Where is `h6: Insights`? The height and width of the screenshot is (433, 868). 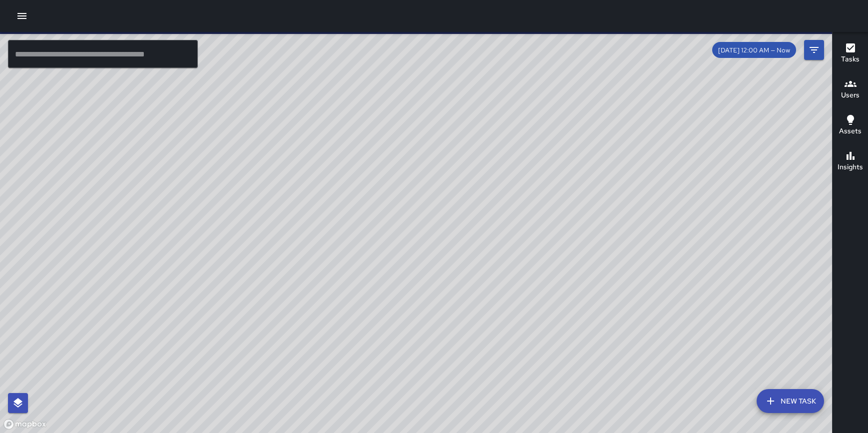 h6: Insights is located at coordinates (850, 167).